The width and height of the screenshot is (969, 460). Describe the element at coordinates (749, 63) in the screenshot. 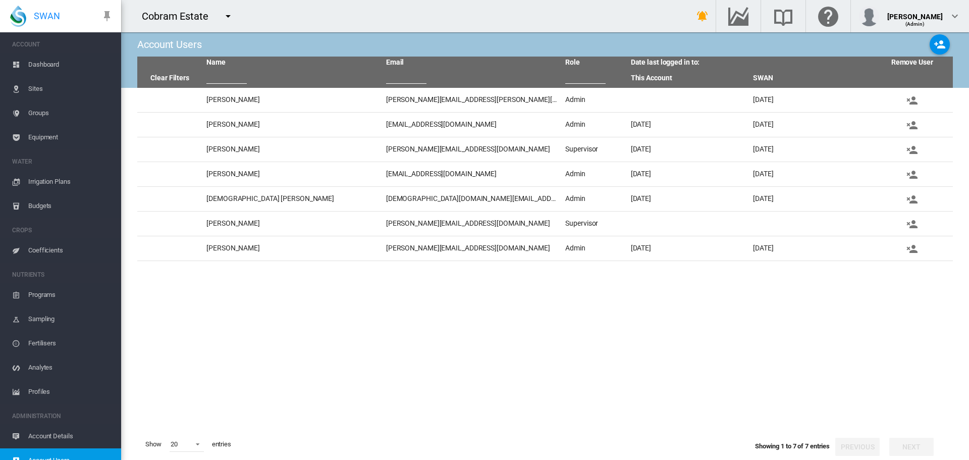

I see `th: Date last logged in to:` at that location.